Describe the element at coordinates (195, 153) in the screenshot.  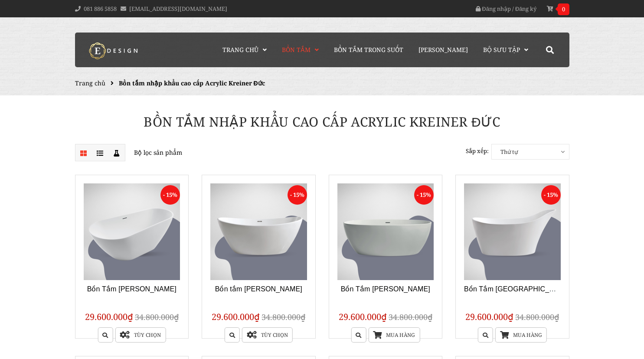
I see `p: Bộ lọc sản phẩm` at that location.